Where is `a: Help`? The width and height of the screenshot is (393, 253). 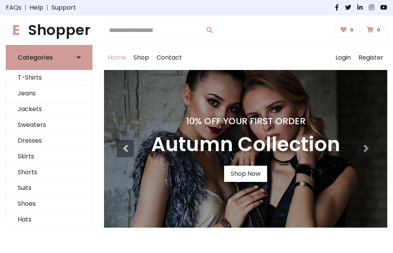 a: Help is located at coordinates (36, 8).